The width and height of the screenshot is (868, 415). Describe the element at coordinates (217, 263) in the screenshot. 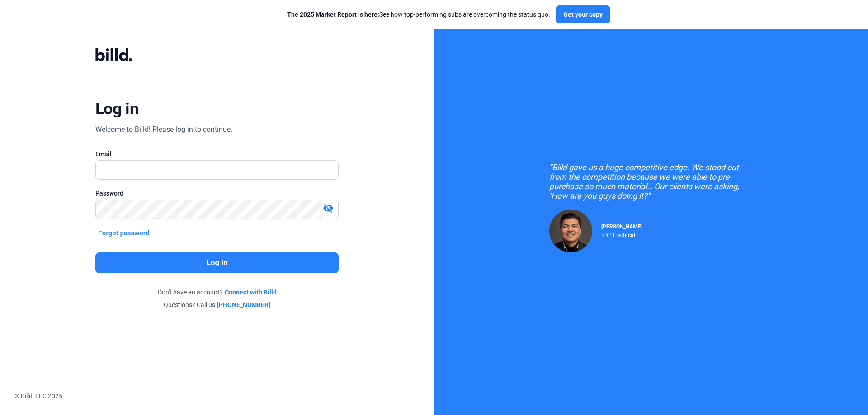

I see `button: Log in` at that location.